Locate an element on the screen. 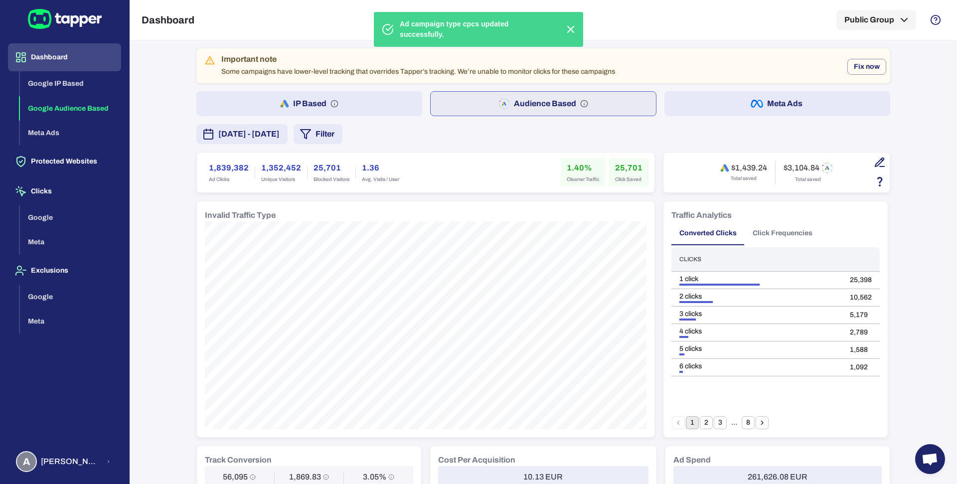  button: Google Audience Based is located at coordinates (70, 109).